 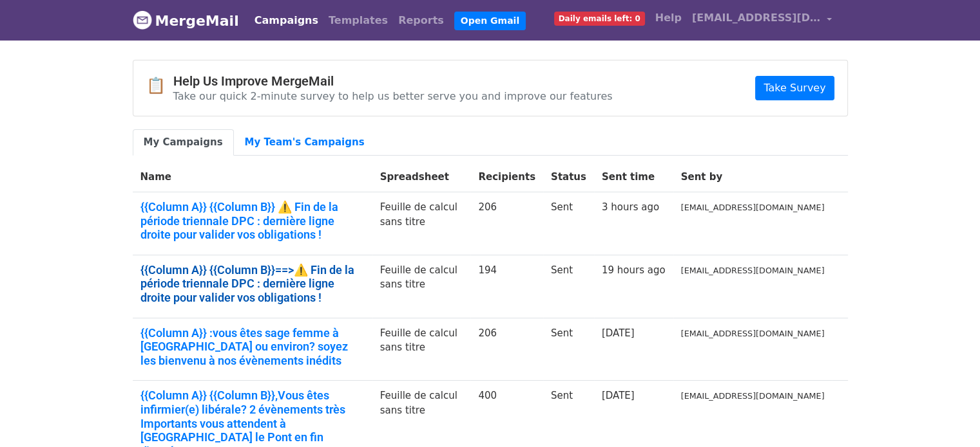 I want to click on a: Reports, so click(x=420, y=21).